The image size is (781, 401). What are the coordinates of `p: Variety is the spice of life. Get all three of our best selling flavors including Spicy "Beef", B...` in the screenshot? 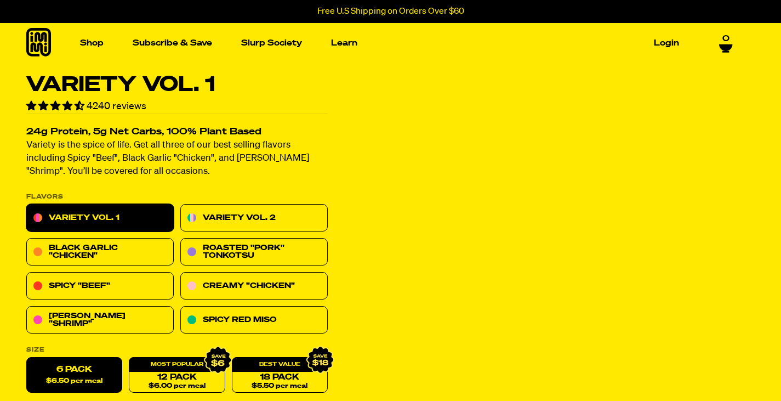 It's located at (177, 159).